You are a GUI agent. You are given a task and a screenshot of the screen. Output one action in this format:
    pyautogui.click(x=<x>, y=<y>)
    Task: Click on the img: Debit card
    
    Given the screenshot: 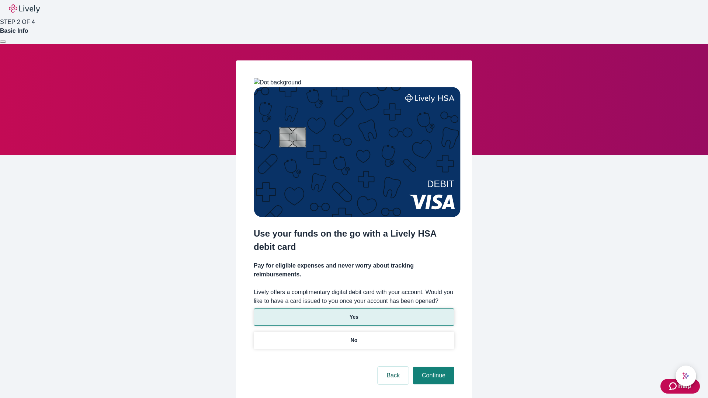 What is the action you would take?
    pyautogui.click(x=357, y=152)
    